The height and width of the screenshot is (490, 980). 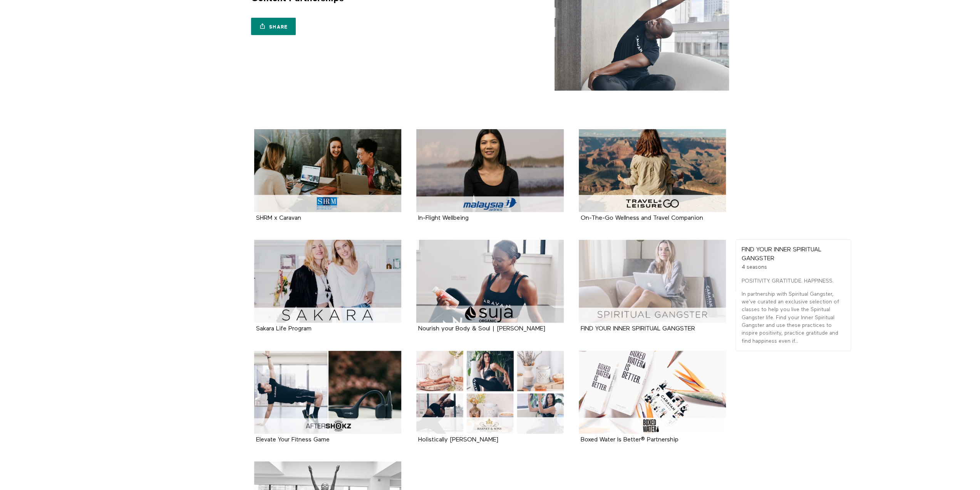 I want to click on p: In partnership with Spiritual Gangster, we've curated an exclusive selection of classes to help y..., so click(x=794, y=317).